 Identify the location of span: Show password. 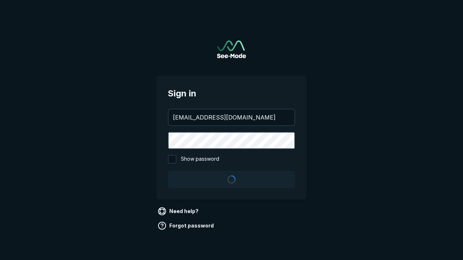
(200, 159).